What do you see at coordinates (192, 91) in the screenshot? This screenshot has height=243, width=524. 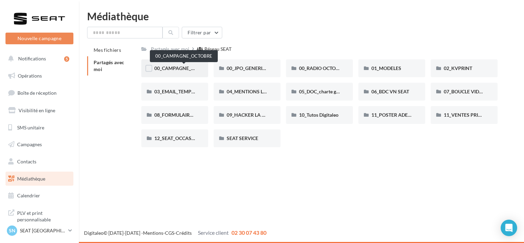 I see `span: 03_EMAIL_TEMPLATE HTML SEAT` at bounding box center [192, 91].